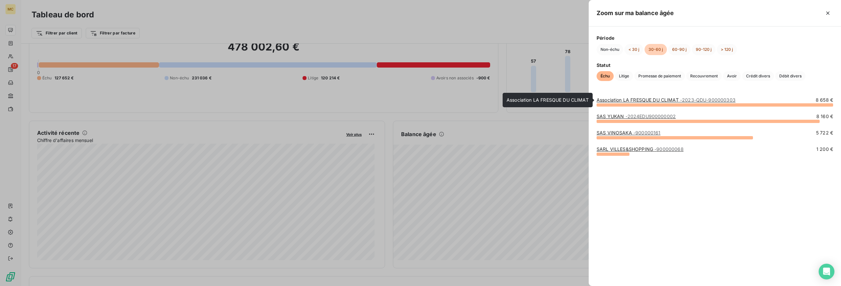  What do you see at coordinates (548, 100) in the screenshot?
I see `span: Association LA FRESQUE DU CLIMAT` at bounding box center [548, 100].